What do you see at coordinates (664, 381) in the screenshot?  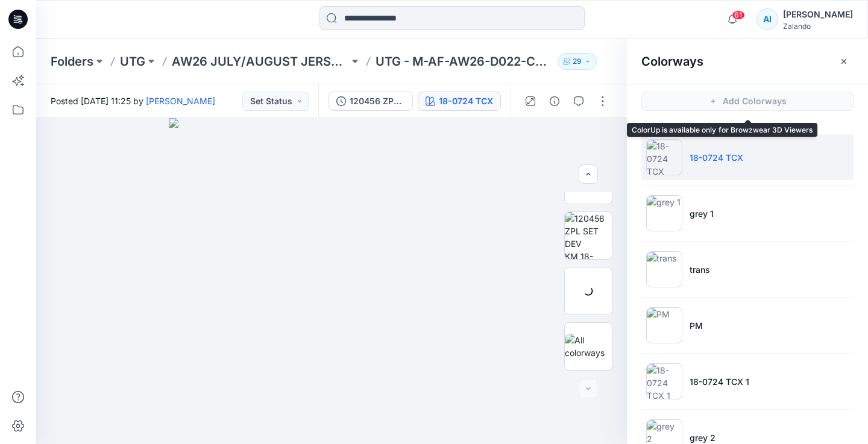 I see `img: 18-0724 TCX 1` at bounding box center [664, 381].